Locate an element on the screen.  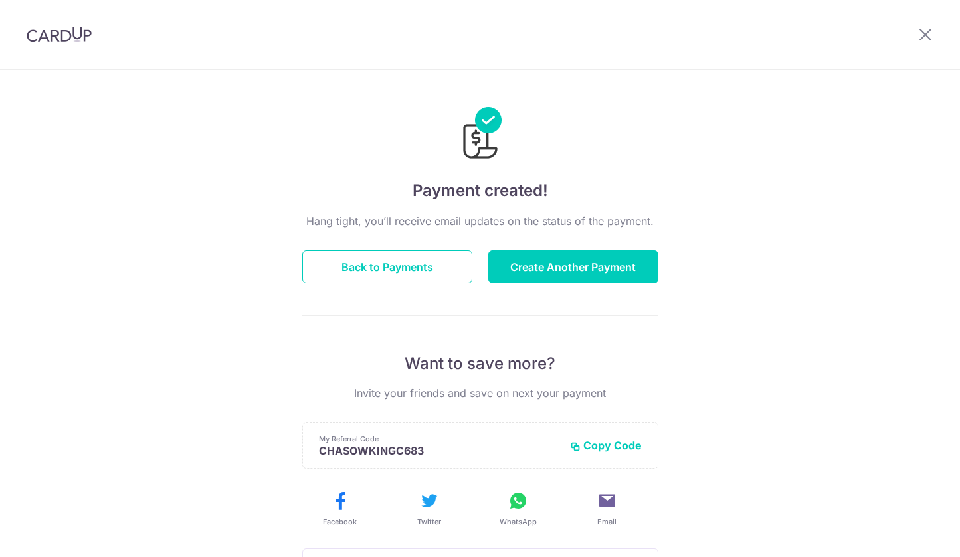
img: CardUp is located at coordinates (59, 35).